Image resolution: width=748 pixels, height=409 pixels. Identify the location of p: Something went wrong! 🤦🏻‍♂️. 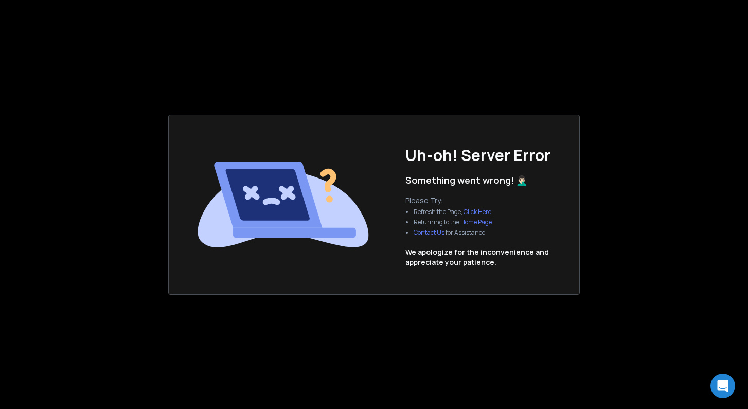
(466, 180).